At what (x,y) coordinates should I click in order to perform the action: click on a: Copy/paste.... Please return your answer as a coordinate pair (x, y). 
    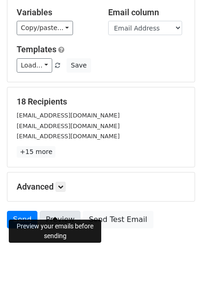
    Looking at the image, I should click on (45, 28).